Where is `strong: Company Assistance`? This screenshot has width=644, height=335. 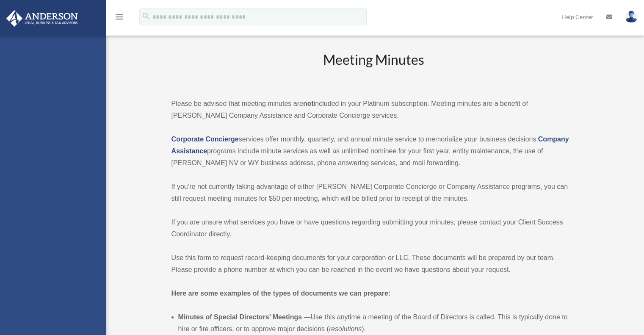
strong: Company Assistance is located at coordinates (370, 145).